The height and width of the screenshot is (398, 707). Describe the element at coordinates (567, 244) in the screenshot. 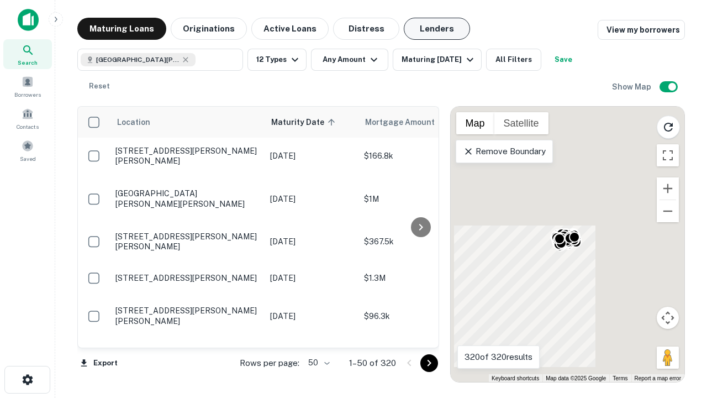

I see `div: 0 0` at that location.